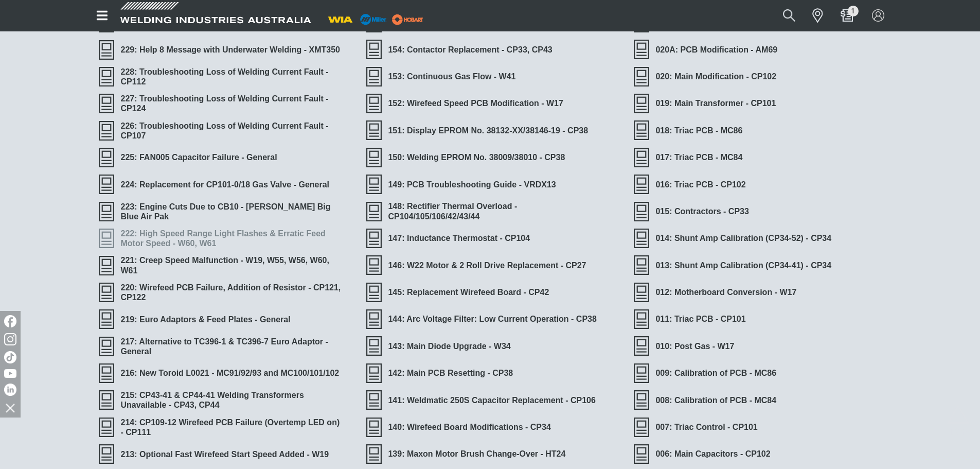 Image resolution: width=980 pixels, height=469 pixels. Describe the element at coordinates (452, 77) in the screenshot. I see `span: 153: Continuous Gas Flow - W41` at that location.